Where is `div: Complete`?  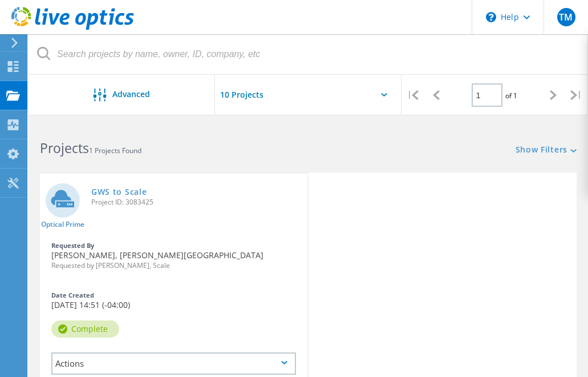 div: Complete is located at coordinates (85, 329).